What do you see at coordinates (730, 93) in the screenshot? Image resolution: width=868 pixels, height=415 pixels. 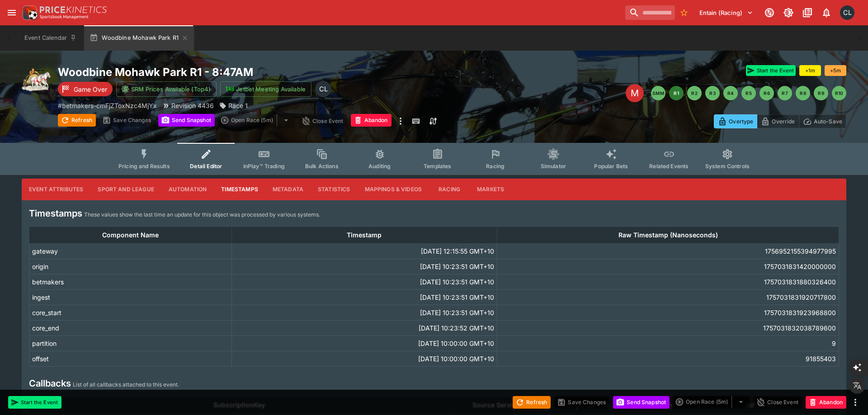 I see `button: R4` at bounding box center [730, 93].